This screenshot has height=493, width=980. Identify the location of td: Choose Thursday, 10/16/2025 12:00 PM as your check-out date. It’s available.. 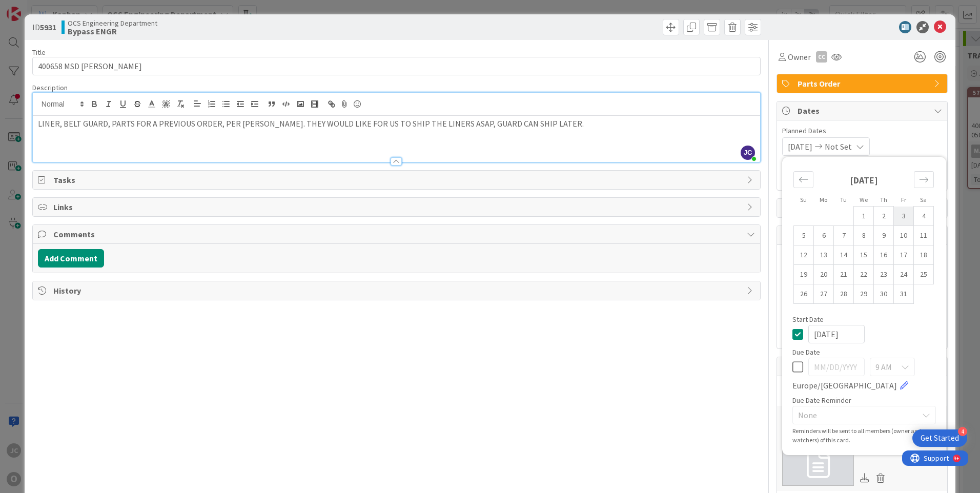
(884, 255).